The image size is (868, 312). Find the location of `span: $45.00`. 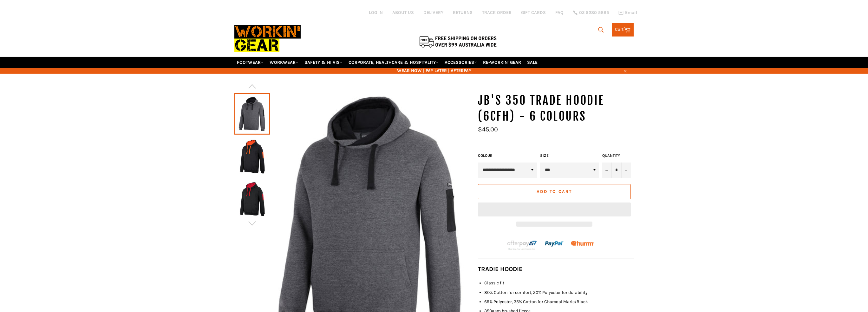

span: $45.00 is located at coordinates (488, 129).